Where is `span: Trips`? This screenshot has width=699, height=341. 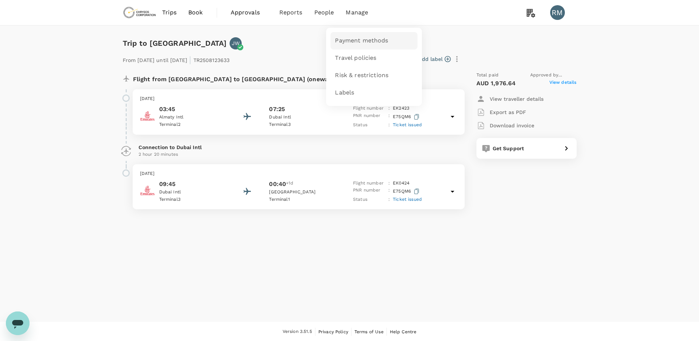
span: Trips is located at coordinates (169, 13).